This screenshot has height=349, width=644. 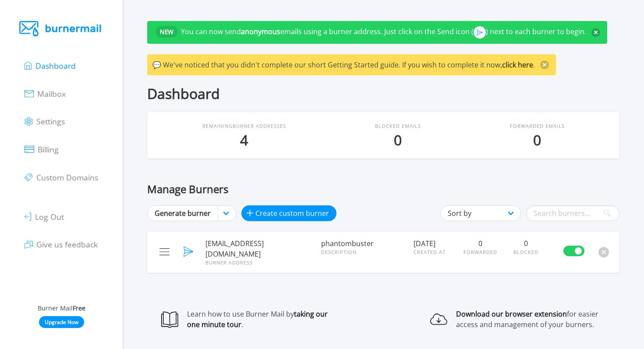 What do you see at coordinates (50, 65) in the screenshot?
I see `a: Dashboard` at bounding box center [50, 65].